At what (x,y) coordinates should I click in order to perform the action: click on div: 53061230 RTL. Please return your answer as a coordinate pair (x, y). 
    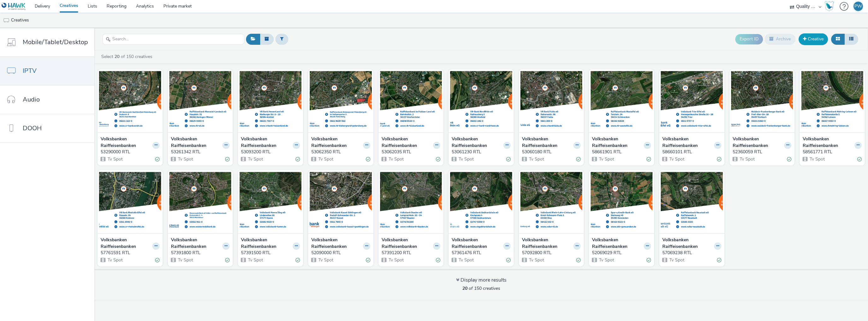
    Looking at the image, I should click on (480, 152).